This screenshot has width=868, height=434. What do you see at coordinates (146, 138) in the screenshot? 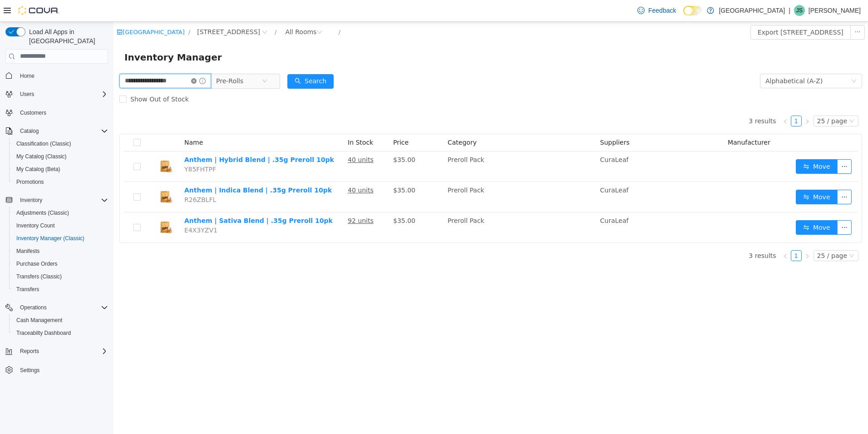
I see `a: Anthem | Hybrid Blend | .35g Preroll 10pk` at bounding box center [146, 138].